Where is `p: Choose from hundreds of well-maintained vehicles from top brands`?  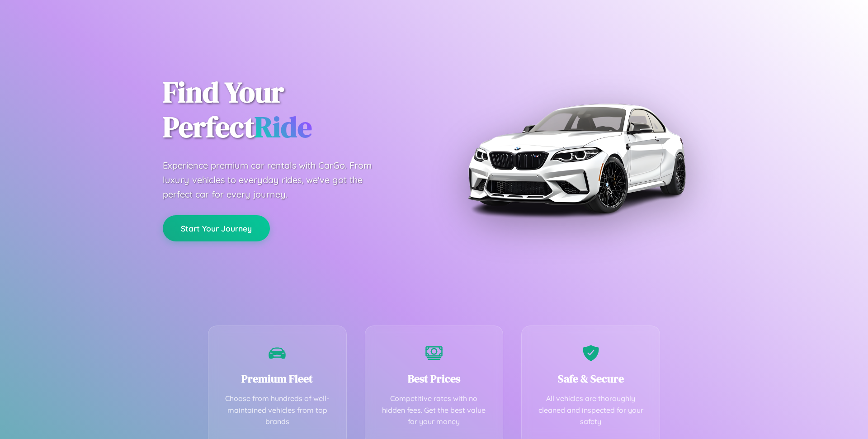
p: Choose from hundreds of well-maintained vehicles from top brands is located at coordinates (277, 410).